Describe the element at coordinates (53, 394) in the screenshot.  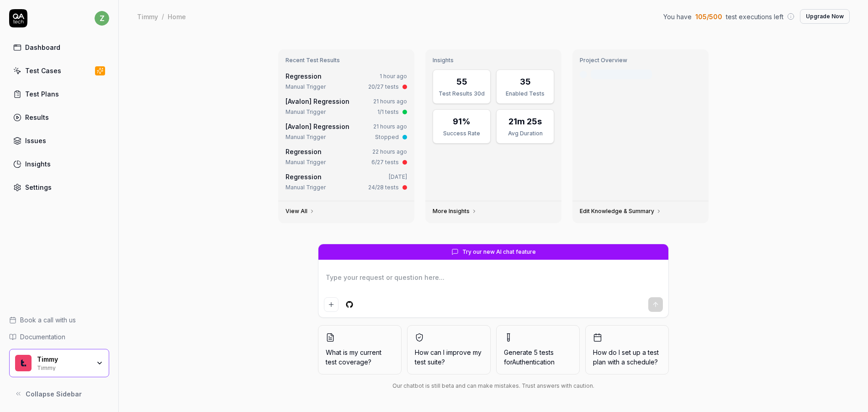
I see `span: Collapse Sidebar` at that location.